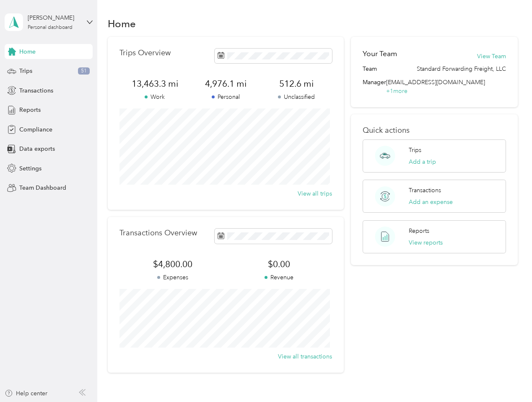  I want to click on span: Standard Forwarding Freight, LLC, so click(461, 69).